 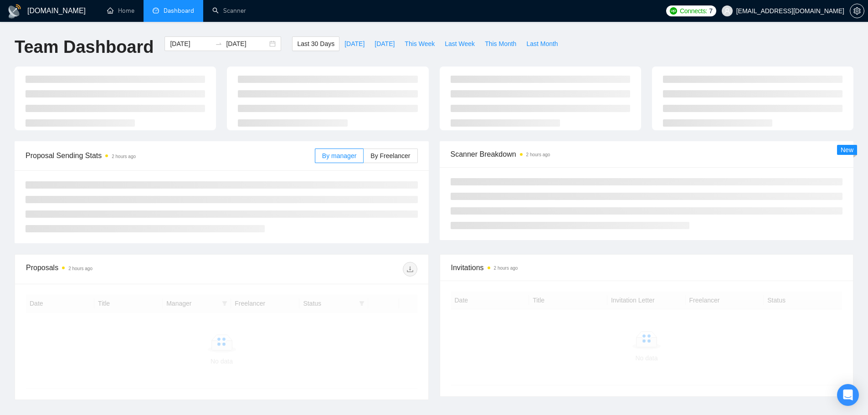 I want to click on span: Proposal Sending Stats, so click(x=170, y=156).